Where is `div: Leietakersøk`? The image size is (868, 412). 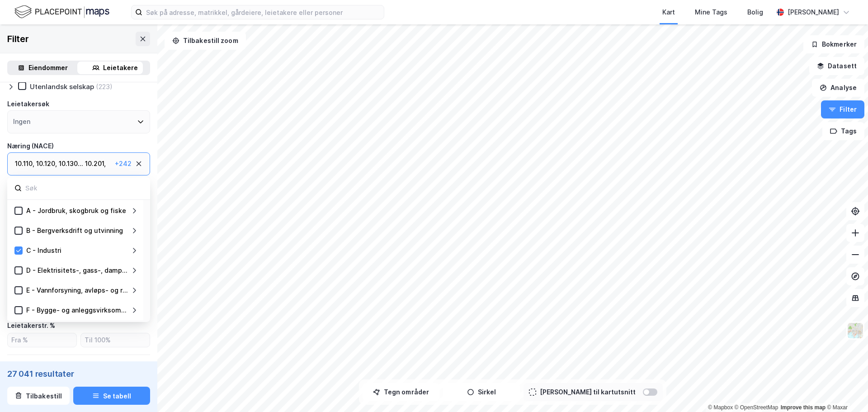 div: Leietakersøk is located at coordinates (28, 104).